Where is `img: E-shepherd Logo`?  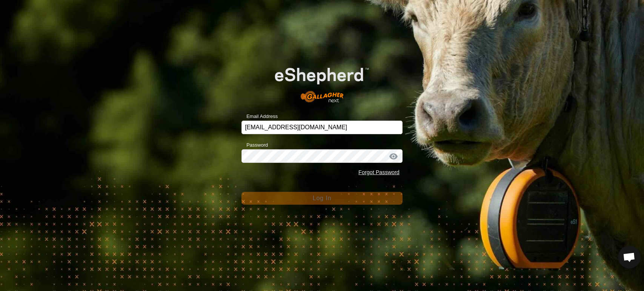 img: E-shepherd Logo is located at coordinates (322, 82).